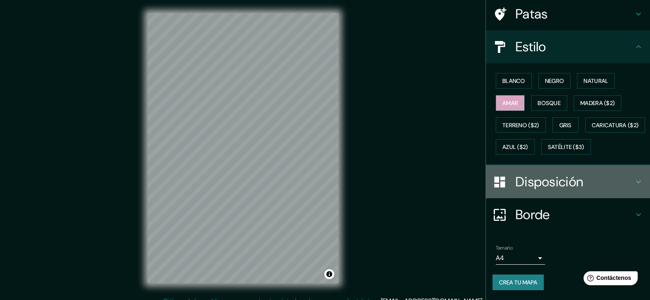 This screenshot has height=300, width=650. What do you see at coordinates (518, 282) in the screenshot?
I see `font: Crea tu mapa` at bounding box center [518, 282].